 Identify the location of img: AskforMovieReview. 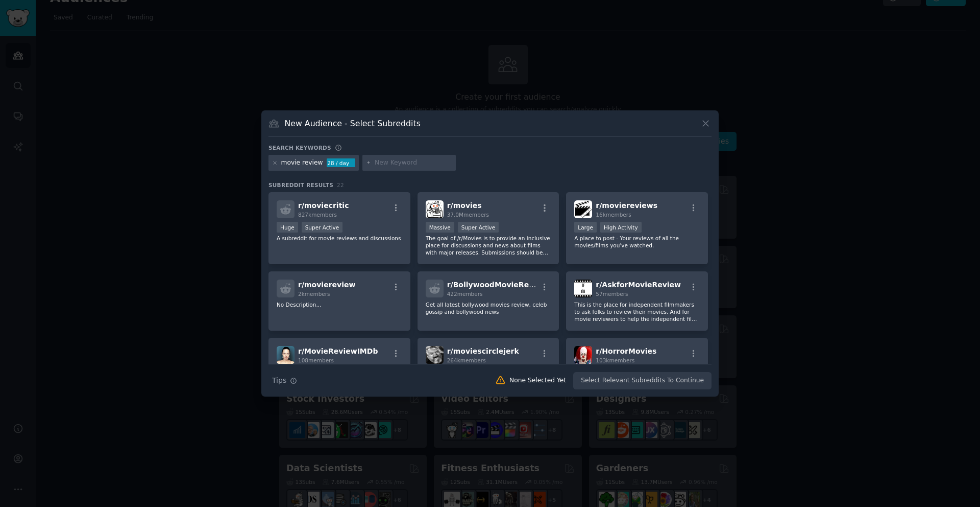
(583, 288).